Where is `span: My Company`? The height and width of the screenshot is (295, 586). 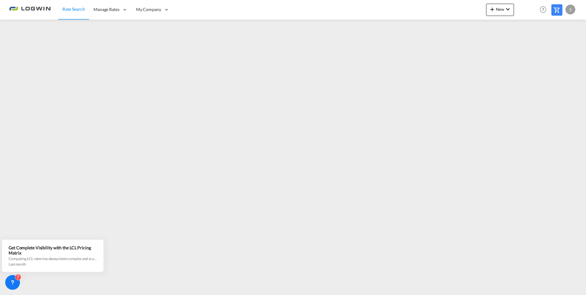 span: My Company is located at coordinates (149, 9).